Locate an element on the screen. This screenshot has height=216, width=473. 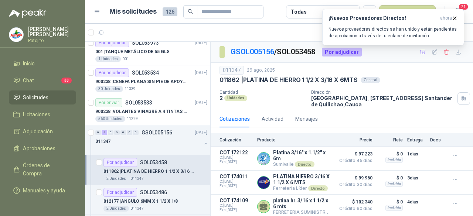
p: SOL053534 is located at coordinates (145, 73).